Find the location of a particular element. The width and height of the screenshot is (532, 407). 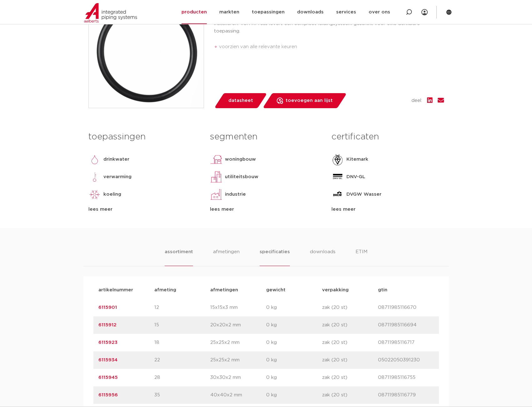

h3: segmenten is located at coordinates (266, 137).